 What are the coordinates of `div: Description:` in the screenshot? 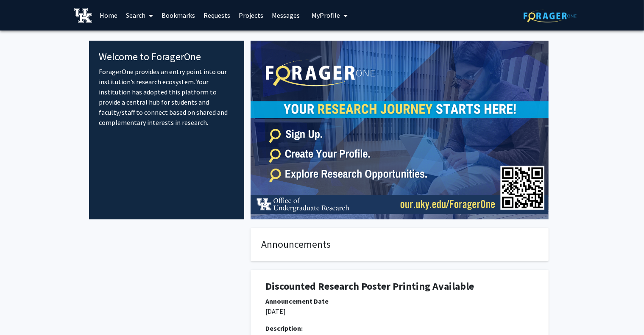 It's located at (400, 328).